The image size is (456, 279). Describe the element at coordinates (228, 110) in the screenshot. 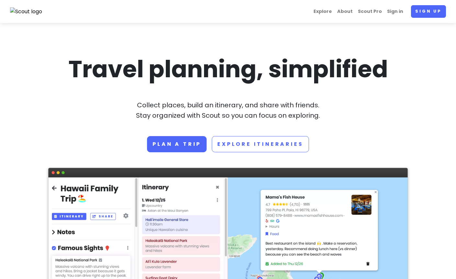

I see `p: Collect places, build an itinerary, and share with friends. Stay organized with Scout so you can ...` at that location.